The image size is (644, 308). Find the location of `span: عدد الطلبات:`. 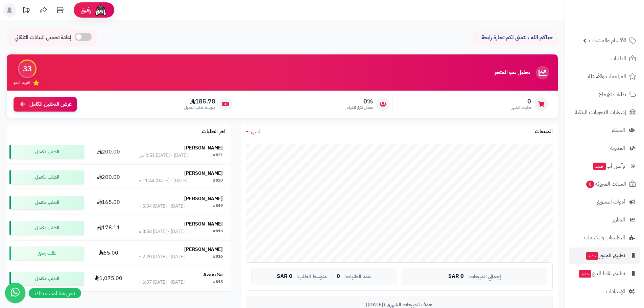

span: عدد الطلبات: is located at coordinates (357, 276).